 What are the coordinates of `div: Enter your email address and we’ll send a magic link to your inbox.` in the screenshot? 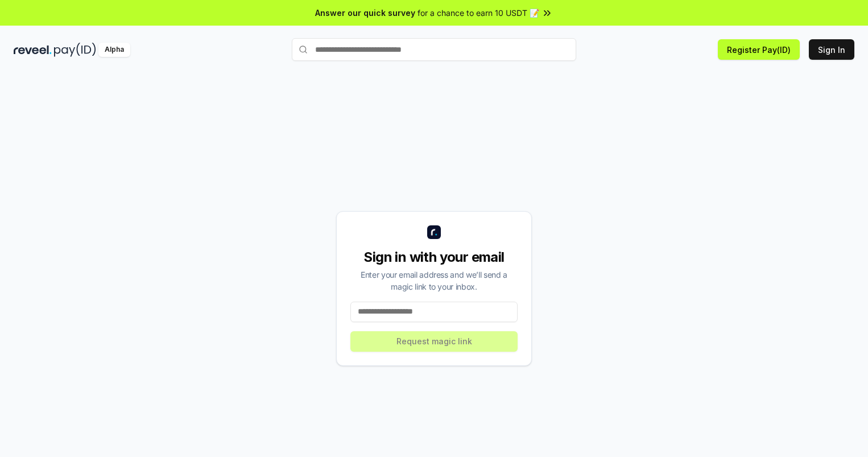 It's located at (434, 280).